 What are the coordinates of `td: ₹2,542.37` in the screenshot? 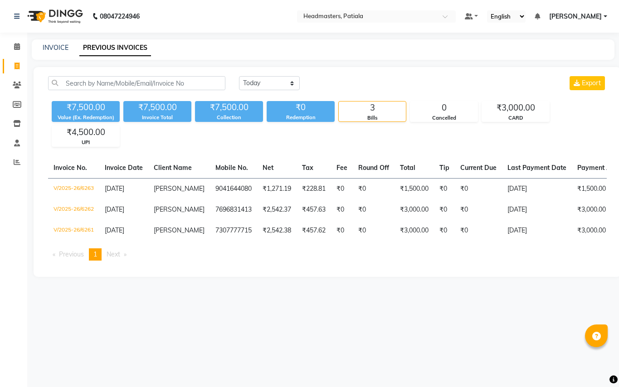 It's located at (277, 210).